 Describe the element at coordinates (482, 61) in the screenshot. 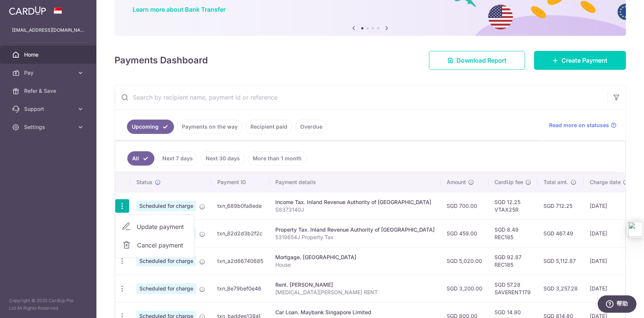

I see `span: Download Report` at that location.